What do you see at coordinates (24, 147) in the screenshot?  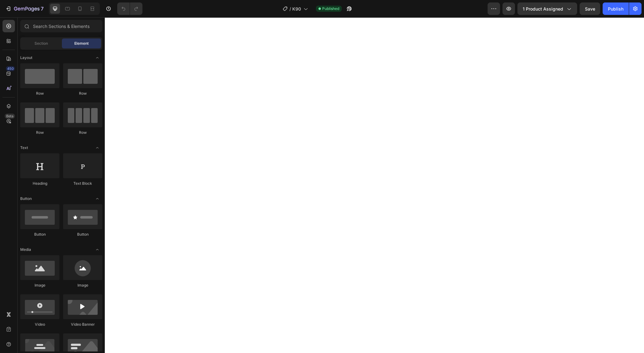 I see `span: Text` at bounding box center [24, 147].